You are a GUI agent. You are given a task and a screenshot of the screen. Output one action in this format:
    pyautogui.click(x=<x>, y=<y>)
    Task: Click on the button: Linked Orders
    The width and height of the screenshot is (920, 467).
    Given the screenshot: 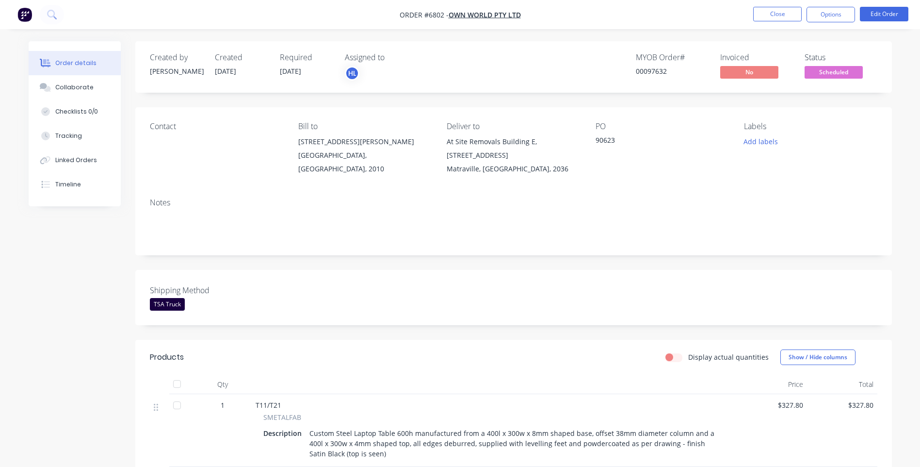 What is the action you would take?
    pyautogui.click(x=75, y=160)
    